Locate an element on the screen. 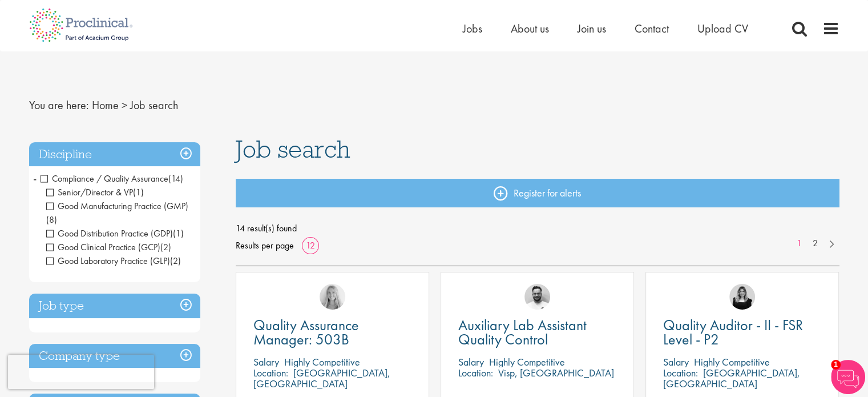  span: About us is located at coordinates (530, 29).